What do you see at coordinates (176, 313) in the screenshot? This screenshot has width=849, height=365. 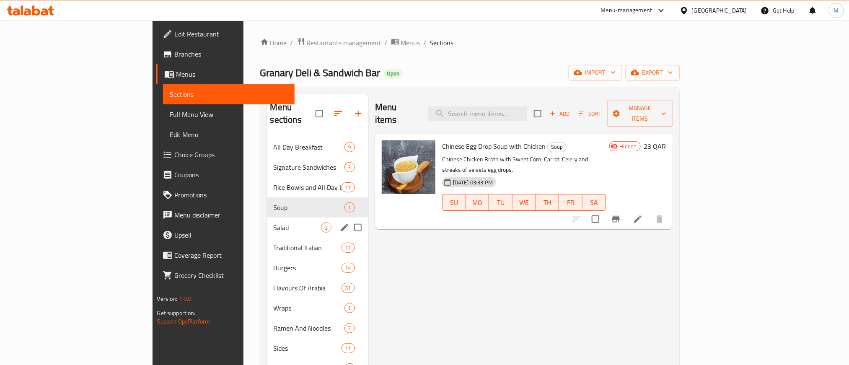 I see `span: Get support on:` at bounding box center [176, 313].